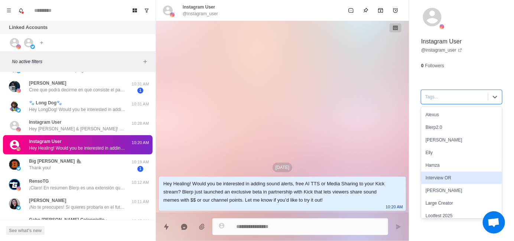 The image size is (514, 241). What do you see at coordinates (200, 14) in the screenshot?
I see `p: @instagram_user` at bounding box center [200, 14].